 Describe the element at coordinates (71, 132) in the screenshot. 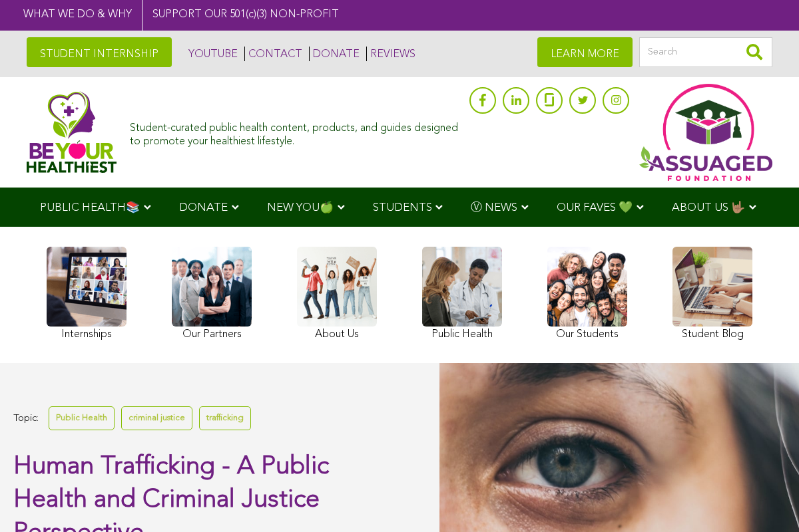

I see `img: Assuaged` at that location.